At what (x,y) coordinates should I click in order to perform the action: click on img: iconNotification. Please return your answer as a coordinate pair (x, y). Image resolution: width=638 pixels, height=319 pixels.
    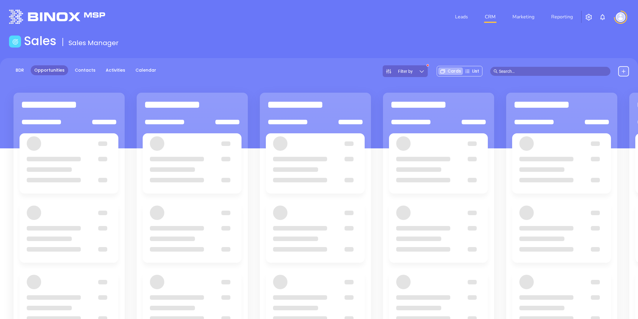
    Looking at the image, I should click on (603, 17).